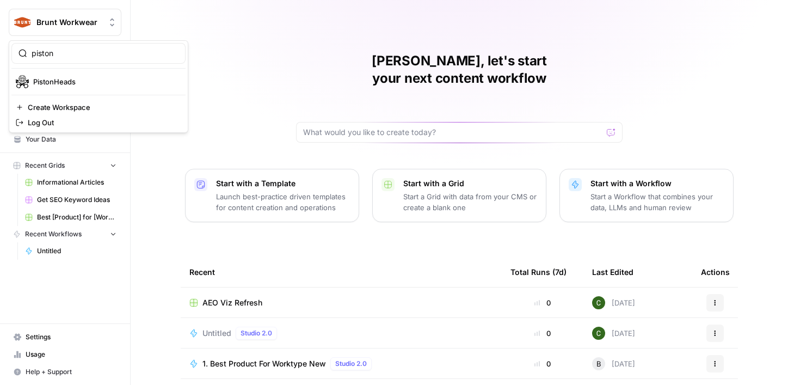 The image size is (788, 385). What do you see at coordinates (65, 139) in the screenshot?
I see `a: Your Data` at bounding box center [65, 139].